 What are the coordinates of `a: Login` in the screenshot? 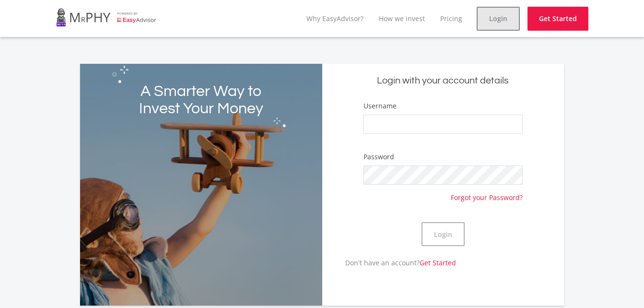 It's located at (498, 19).